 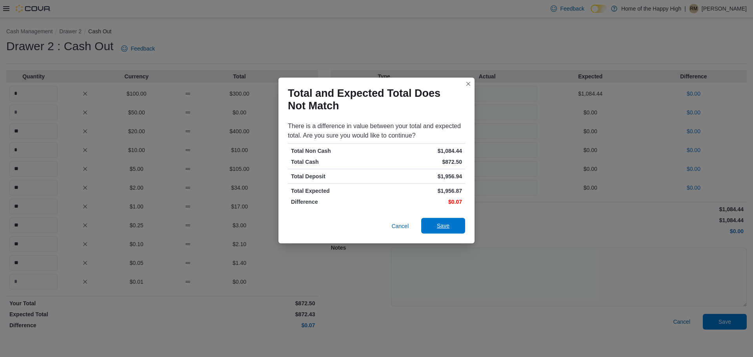 I want to click on span: Save, so click(x=443, y=226).